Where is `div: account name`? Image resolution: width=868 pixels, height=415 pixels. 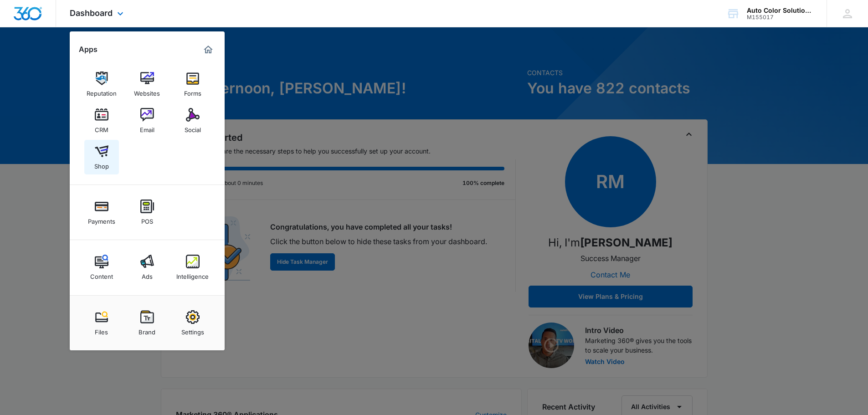
div: account name is located at coordinates (780, 11).